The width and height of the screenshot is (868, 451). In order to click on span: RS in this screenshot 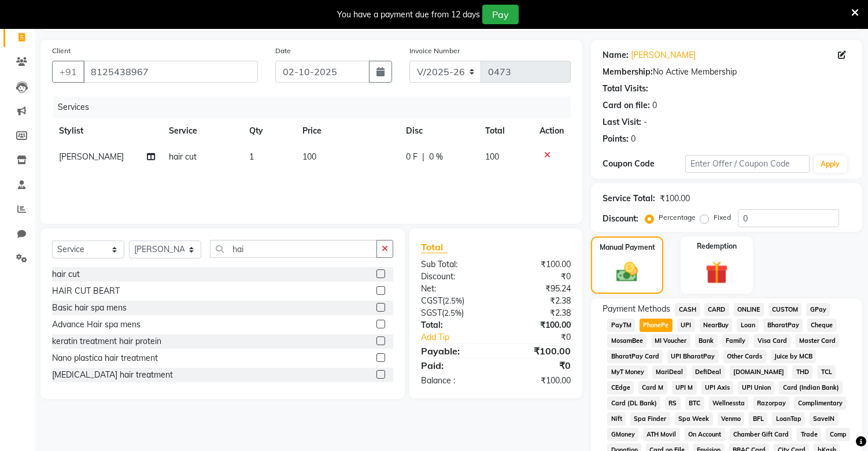, I will do `click(672, 403)`.